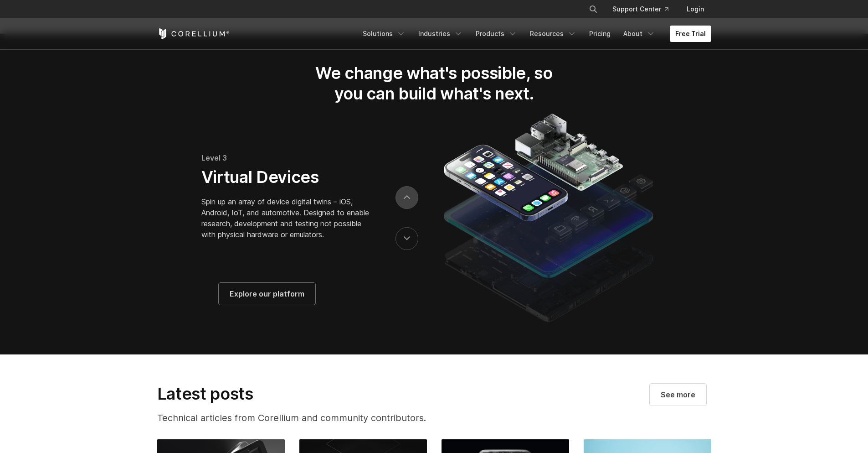  I want to click on span: Explore our platform, so click(267, 294).